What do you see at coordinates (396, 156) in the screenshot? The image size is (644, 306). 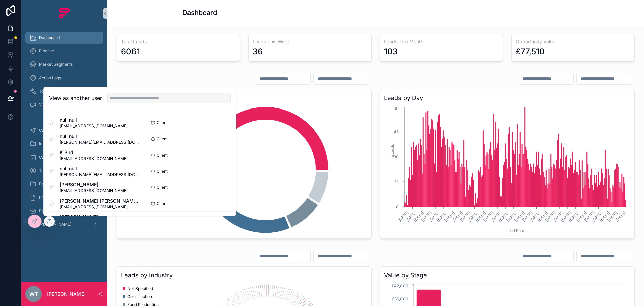 I see `tspan: 30` at bounding box center [396, 156].